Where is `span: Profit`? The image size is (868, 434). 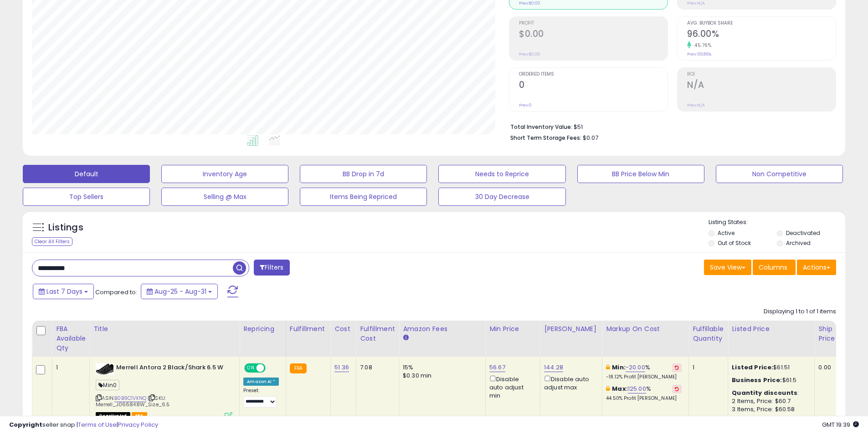 span: Profit is located at coordinates (594, 23).